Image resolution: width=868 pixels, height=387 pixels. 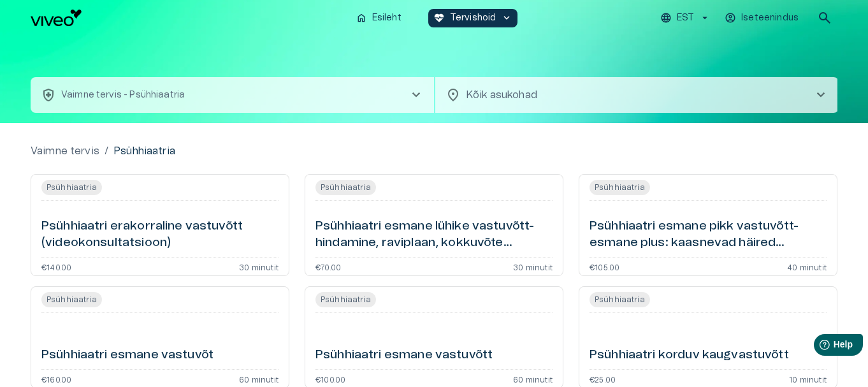 I want to click on h6: Psühhiaatri esmane vastuvõt, so click(x=127, y=355).